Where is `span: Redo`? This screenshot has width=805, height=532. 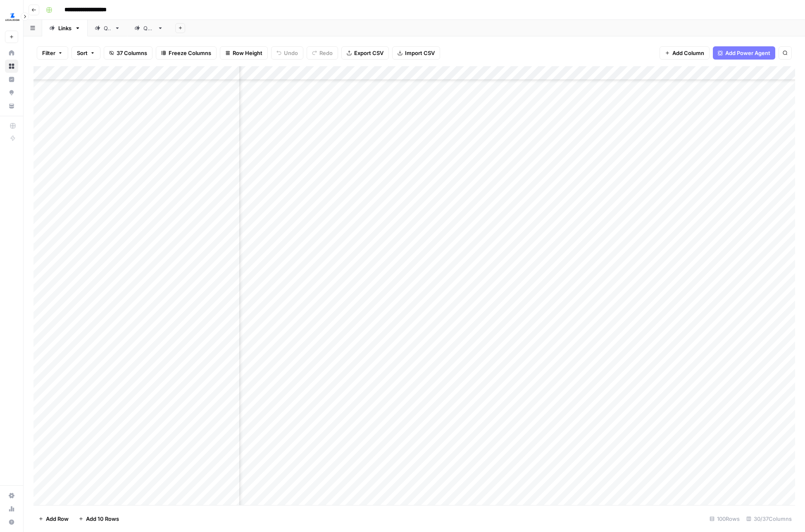 span: Redo is located at coordinates (326, 53).